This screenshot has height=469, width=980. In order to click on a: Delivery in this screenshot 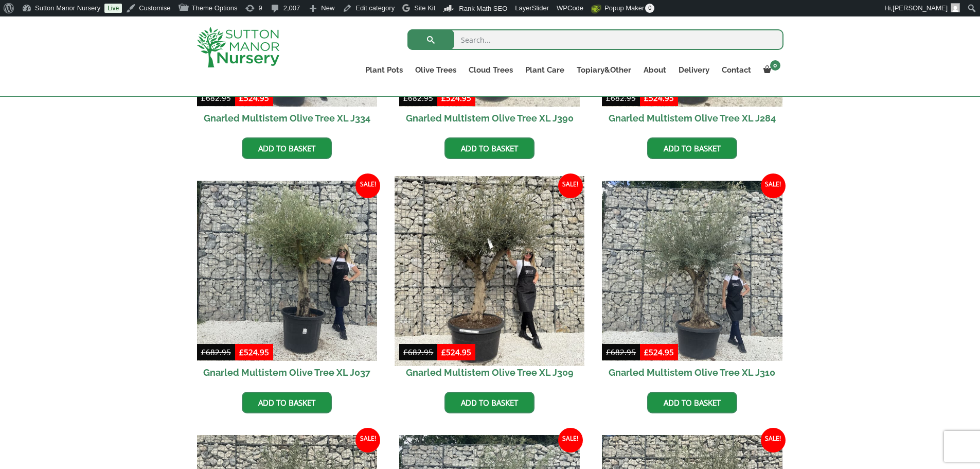, I will do `click(694, 70)`.